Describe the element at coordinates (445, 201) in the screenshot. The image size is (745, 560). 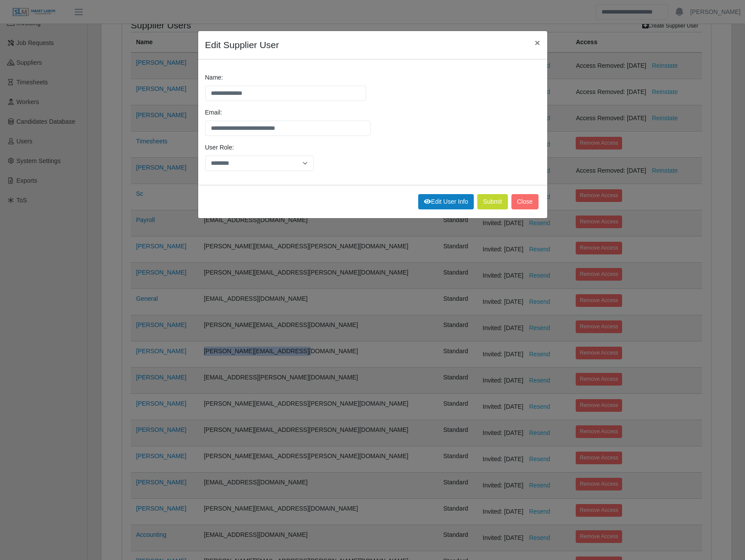
I see `a: Edit User Info` at that location.